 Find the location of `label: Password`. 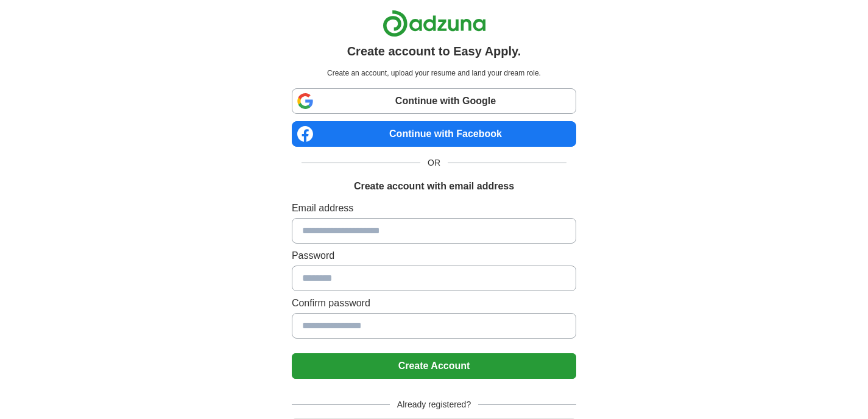

label: Password is located at coordinates (434, 256).